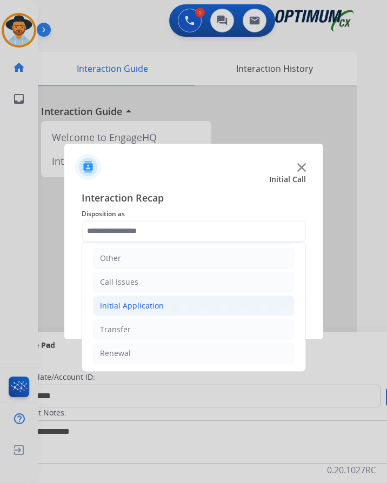  What do you see at coordinates (132, 306) in the screenshot?
I see `div: Initial Application` at bounding box center [132, 306].